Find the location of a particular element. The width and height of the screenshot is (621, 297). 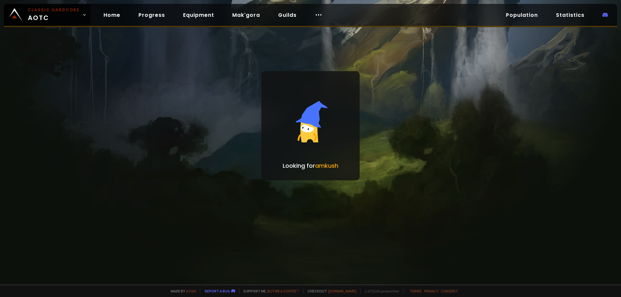

span: amkush is located at coordinates (327, 166).